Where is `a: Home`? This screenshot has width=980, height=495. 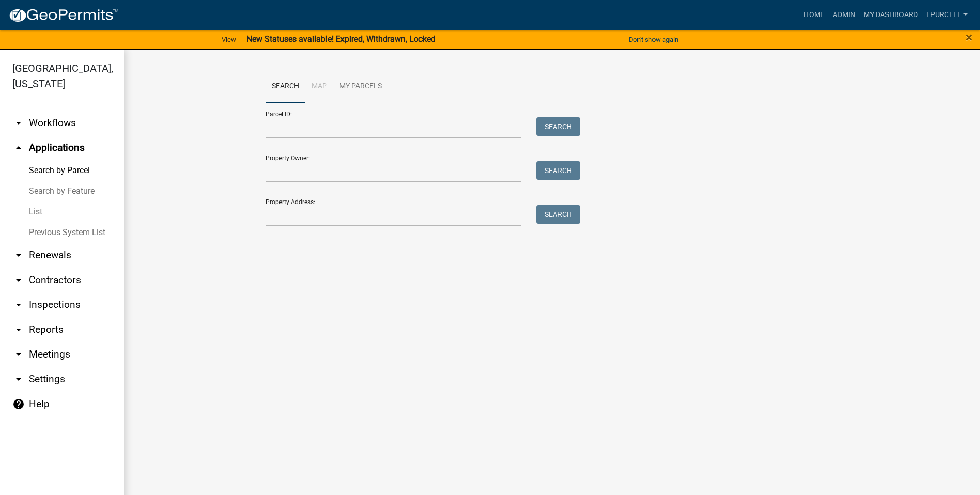
a: Home is located at coordinates (814, 15).